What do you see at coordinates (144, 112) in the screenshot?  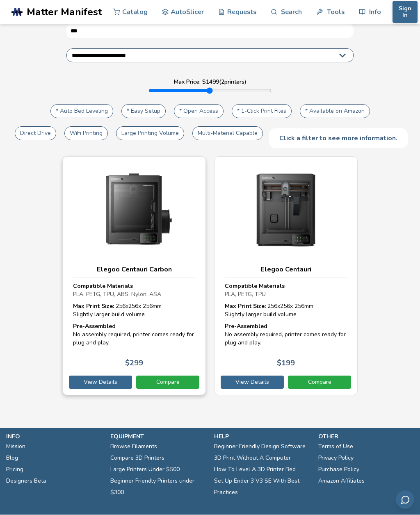 I see `button: * Easy Setup` at bounding box center [144, 112].